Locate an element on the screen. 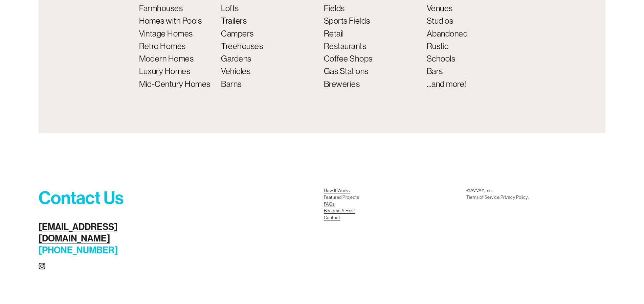 This screenshot has height=304, width=644. h3: Contact Us is located at coordinates (96, 198).